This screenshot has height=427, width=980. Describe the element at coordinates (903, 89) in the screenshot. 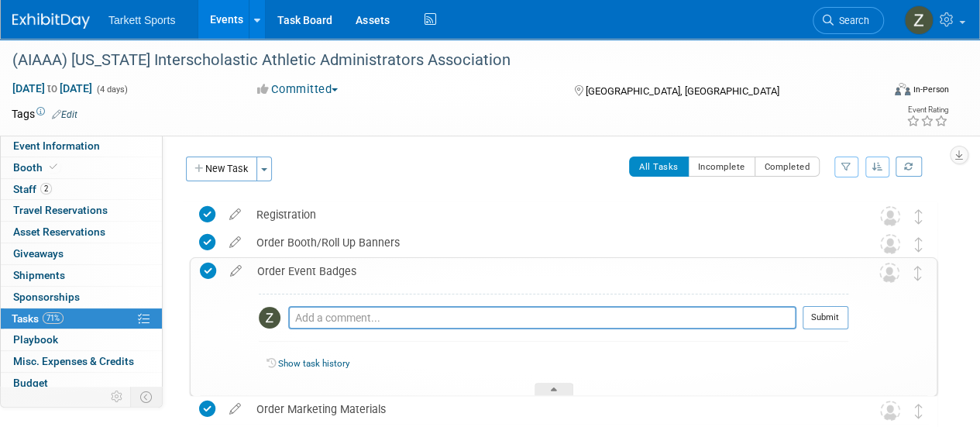

I see `img: Format-Inperson.png` at that location.